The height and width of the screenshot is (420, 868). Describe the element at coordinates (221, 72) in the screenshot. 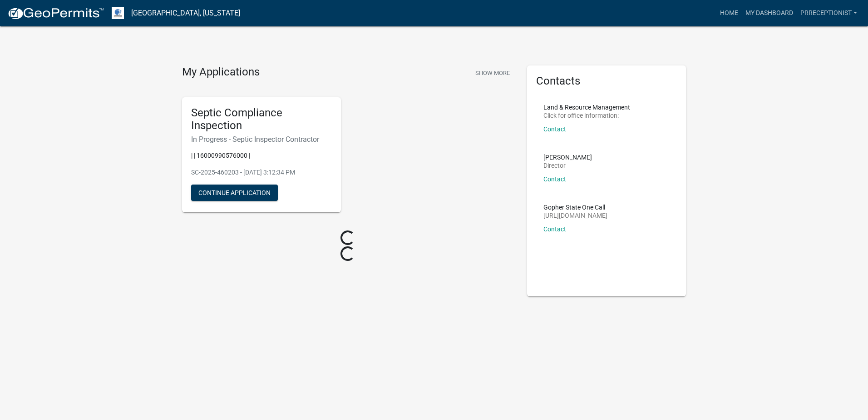

I see `h4: My Applications` at that location.